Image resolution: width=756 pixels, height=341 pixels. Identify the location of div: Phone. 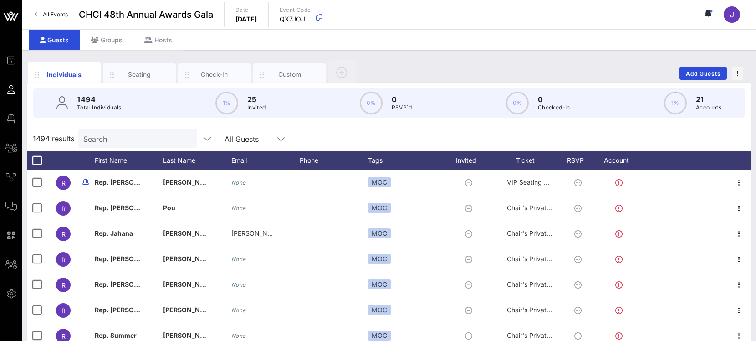
(334, 160).